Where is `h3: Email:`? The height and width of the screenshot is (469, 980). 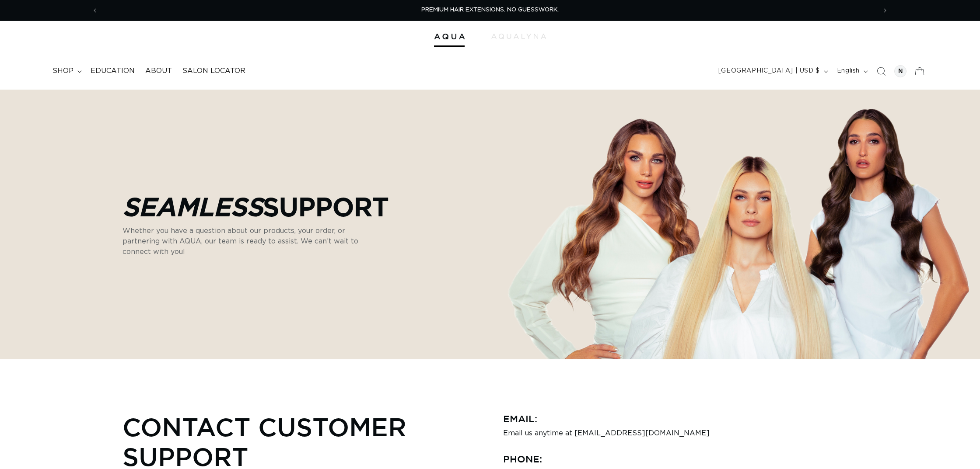 h3: Email: is located at coordinates (681, 419).